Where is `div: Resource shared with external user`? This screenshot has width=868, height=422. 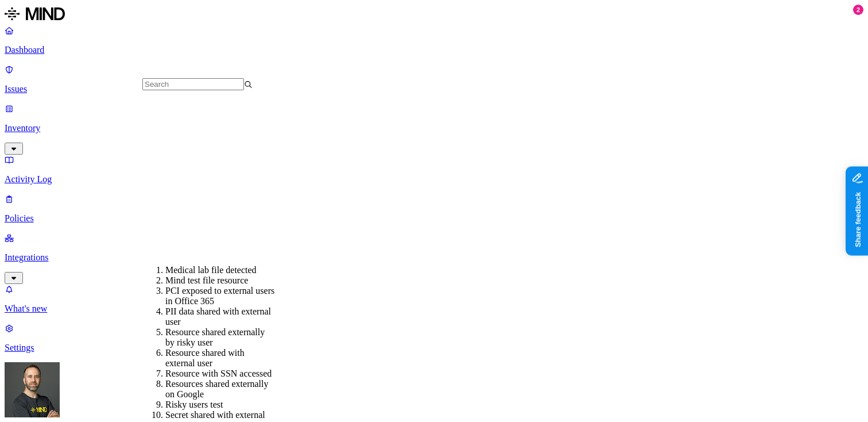
div: Resource shared with external user is located at coordinates (221, 358).